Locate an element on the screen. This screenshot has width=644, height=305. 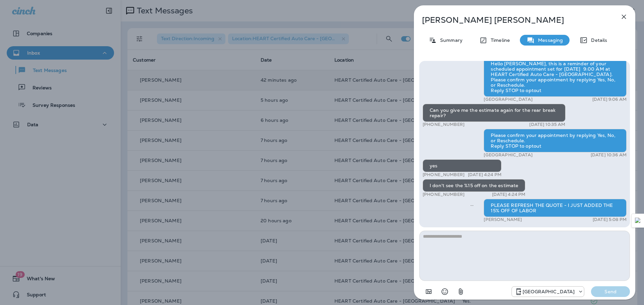
div: Please confirm your appointment by replying Yes, No, or Reschedule. Reply STOP to optout is located at coordinates (555, 141).